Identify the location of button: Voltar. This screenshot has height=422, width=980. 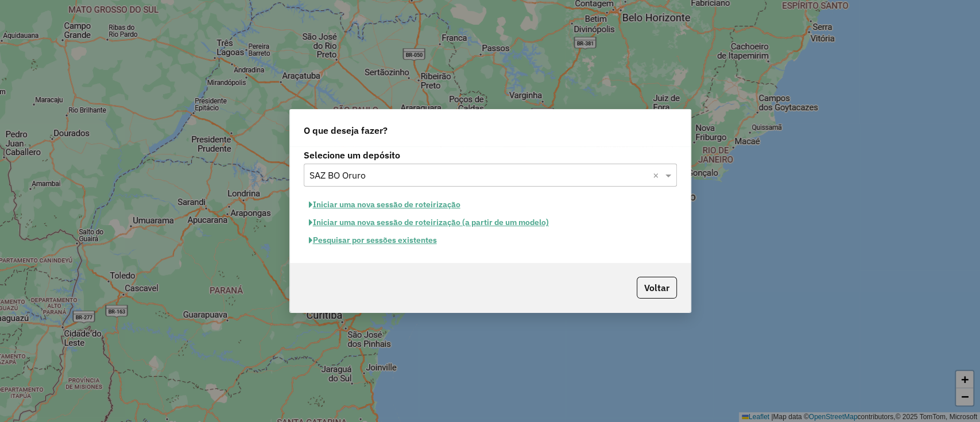
(656, 288).